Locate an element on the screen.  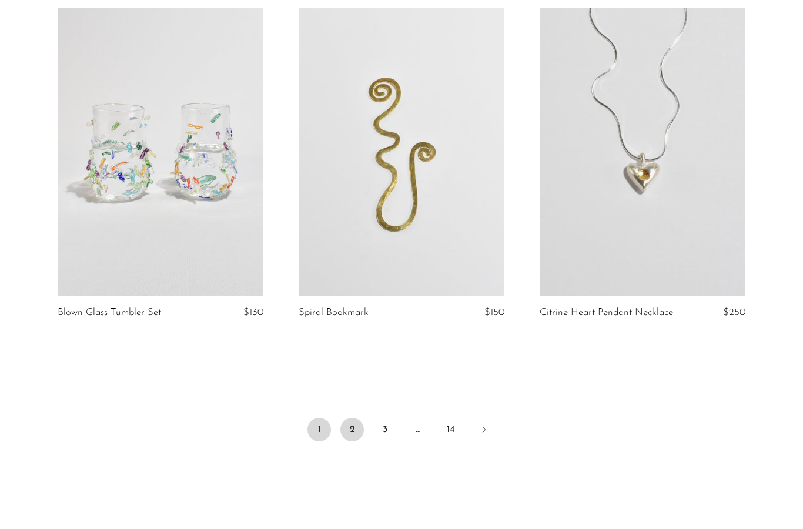
a: Citrine Heart Pendant Necklace is located at coordinates (606, 313).